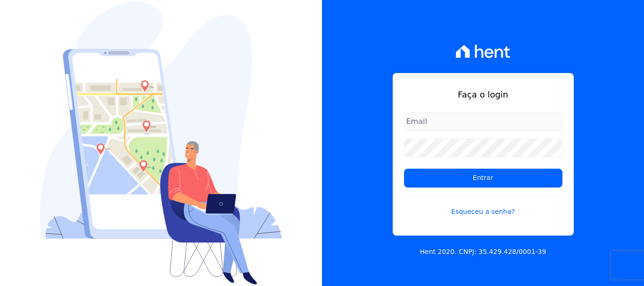 The height and width of the screenshot is (286, 644). Describe the element at coordinates (483, 206) in the screenshot. I see `a: Esqueceu a senha?` at that location.